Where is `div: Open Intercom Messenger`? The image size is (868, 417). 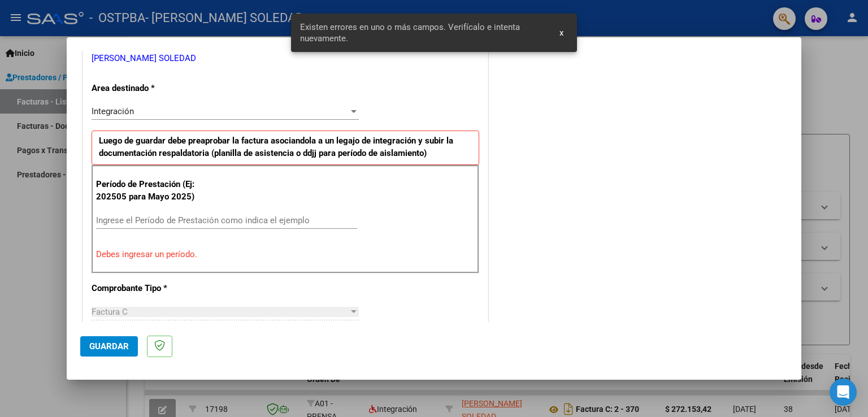 div: Open Intercom Messenger is located at coordinates (844, 393).